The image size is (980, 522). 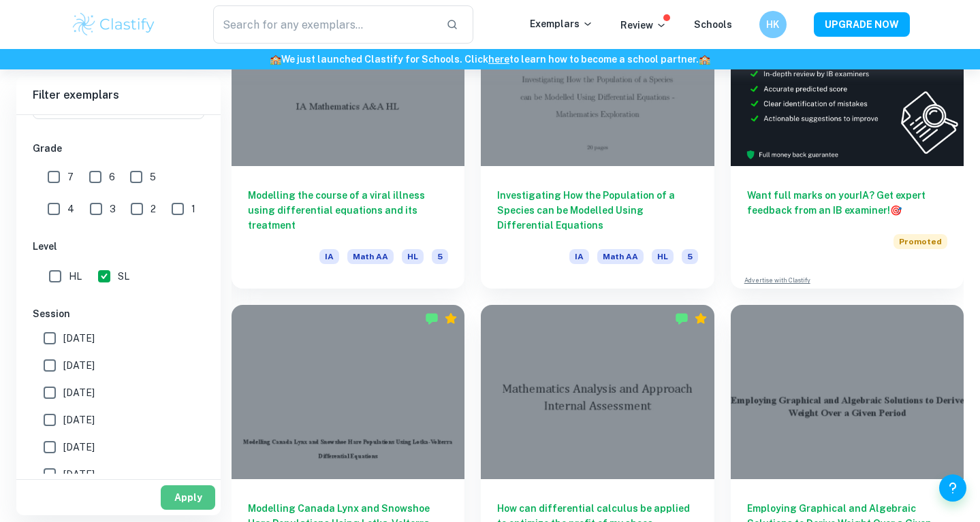 What do you see at coordinates (114, 25) in the screenshot?
I see `img: Clastify logo` at bounding box center [114, 25].